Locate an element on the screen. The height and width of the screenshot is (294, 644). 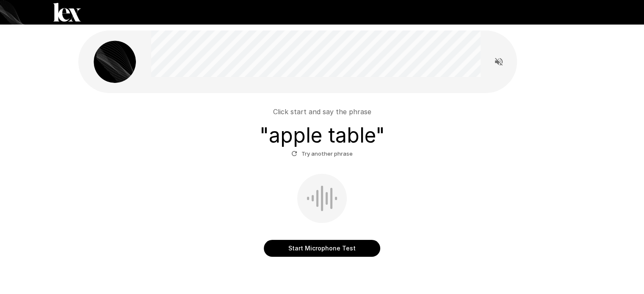
button: Read questions aloud is located at coordinates (499, 62).